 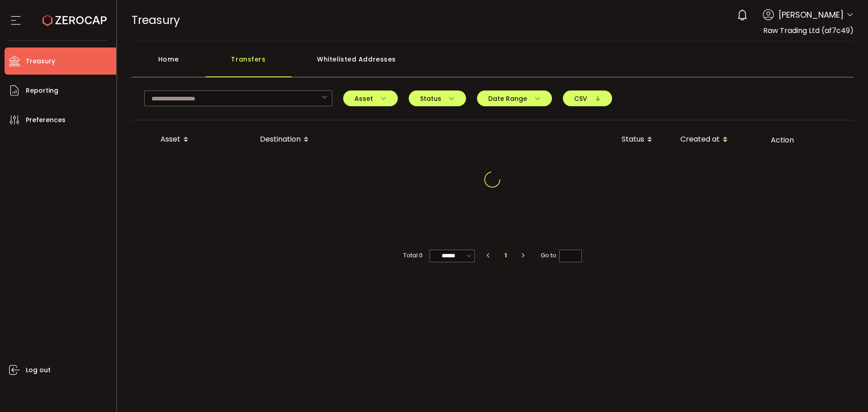 What do you see at coordinates (808, 30) in the screenshot?
I see `span: Raw Trading Ltd (af7c49)` at bounding box center [808, 30].